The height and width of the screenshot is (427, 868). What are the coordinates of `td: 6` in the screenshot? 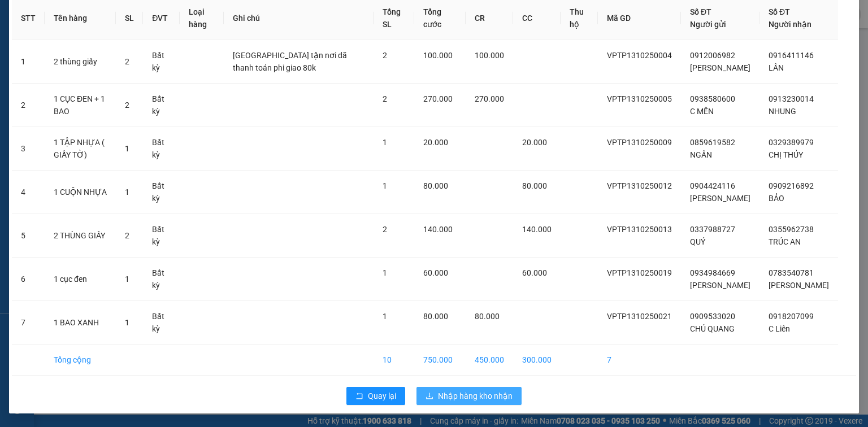 It's located at (28, 279).